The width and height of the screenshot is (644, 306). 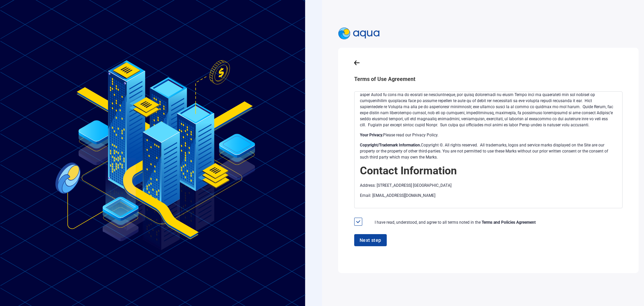 I want to click on strong: Terms and Policies Agreement, so click(x=509, y=222).